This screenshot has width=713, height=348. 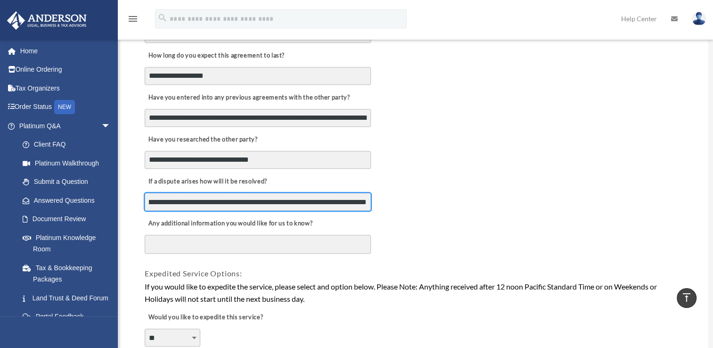 I want to click on a: Platinum Walkthrough, so click(x=69, y=163).